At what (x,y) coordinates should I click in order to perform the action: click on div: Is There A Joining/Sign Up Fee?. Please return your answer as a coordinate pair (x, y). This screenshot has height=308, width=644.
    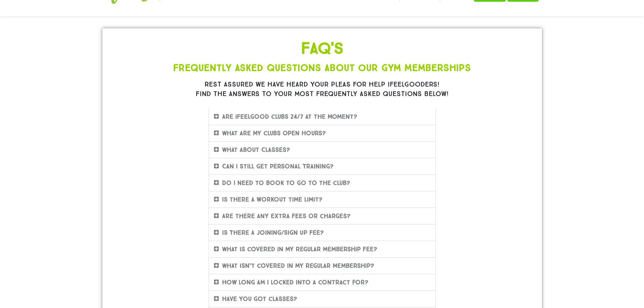
    Looking at the image, I should click on (322, 233).